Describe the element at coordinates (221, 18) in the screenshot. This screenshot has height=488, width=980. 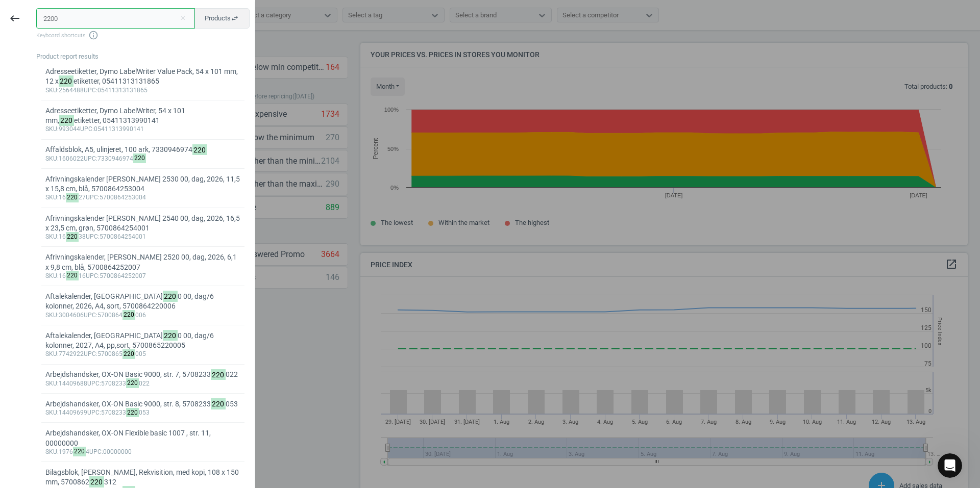
I see `button: Productsswap_horiz` at that location.